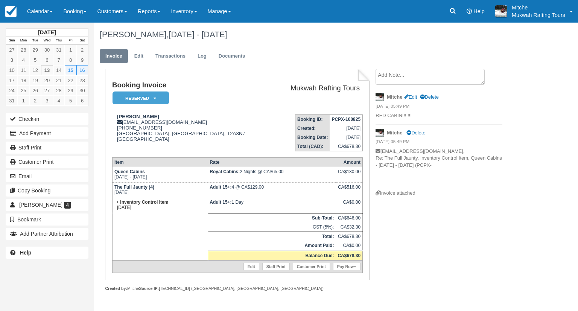 The height and width of the screenshot is (311, 578). I want to click on th: Created:, so click(313, 128).